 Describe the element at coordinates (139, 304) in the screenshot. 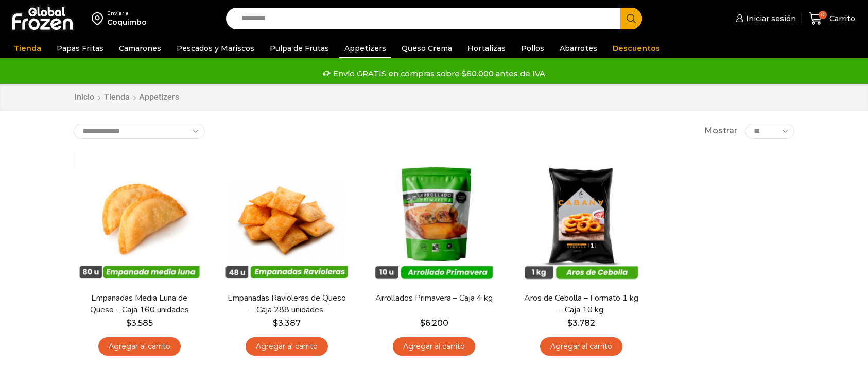

I see `a: Empanadas Media Luna de Queso – Caja 160 unidades` at that location.